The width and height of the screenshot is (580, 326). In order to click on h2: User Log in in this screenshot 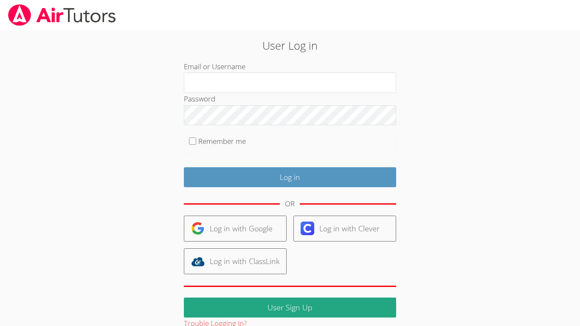, I will do `click(290, 45)`.